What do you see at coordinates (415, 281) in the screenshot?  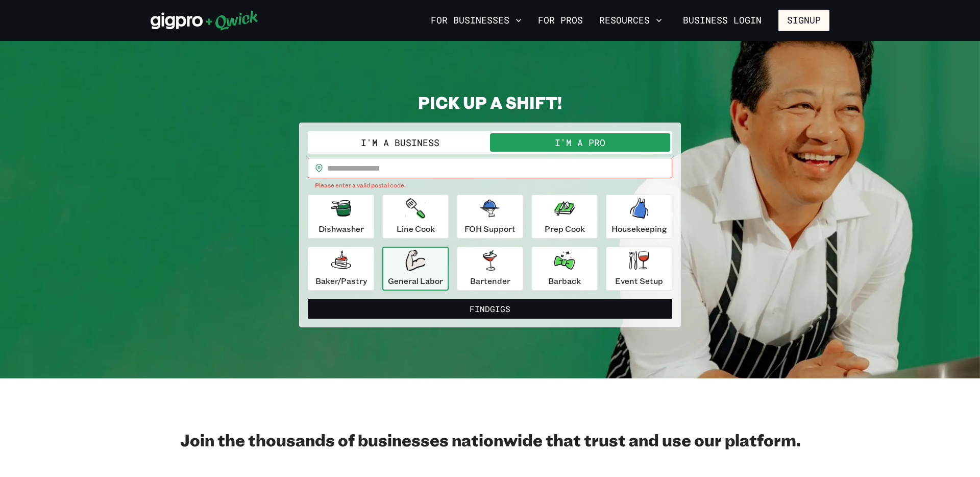 I see `p: General Labor` at bounding box center [415, 281].